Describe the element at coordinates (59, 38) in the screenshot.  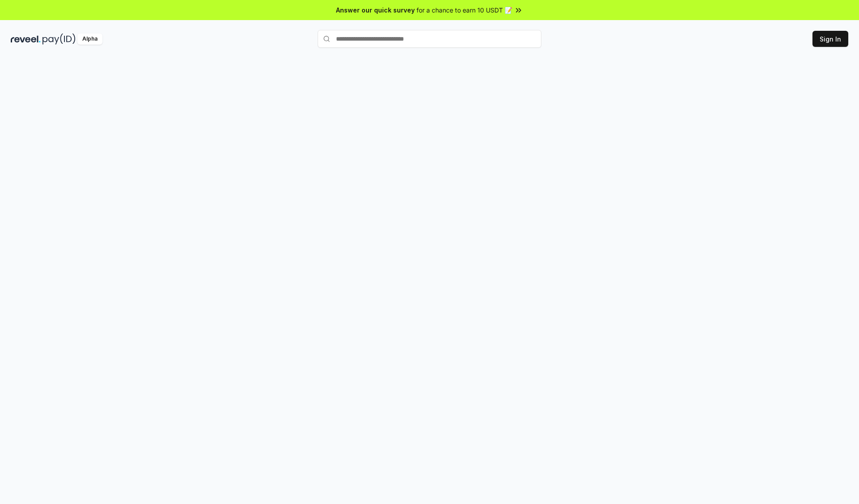
I see `img: pay_id` at that location.